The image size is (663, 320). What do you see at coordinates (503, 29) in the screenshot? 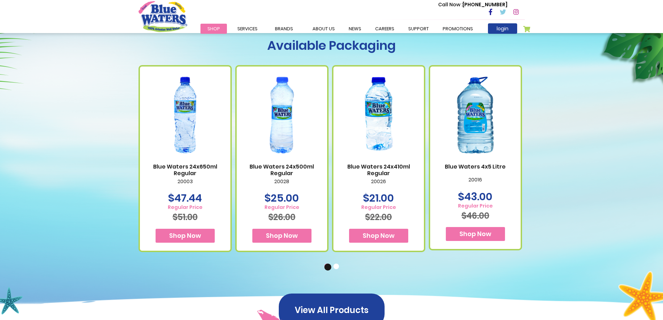
I see `a: login` at bounding box center [503, 29].